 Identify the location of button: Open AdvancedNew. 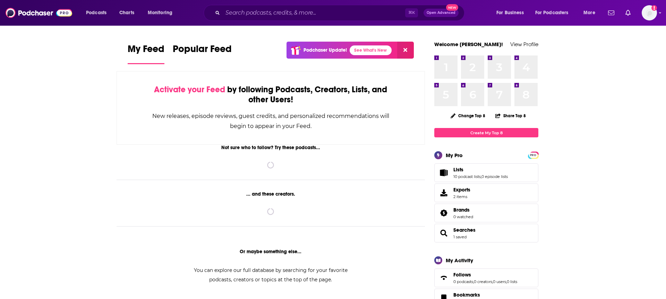
(441, 13).